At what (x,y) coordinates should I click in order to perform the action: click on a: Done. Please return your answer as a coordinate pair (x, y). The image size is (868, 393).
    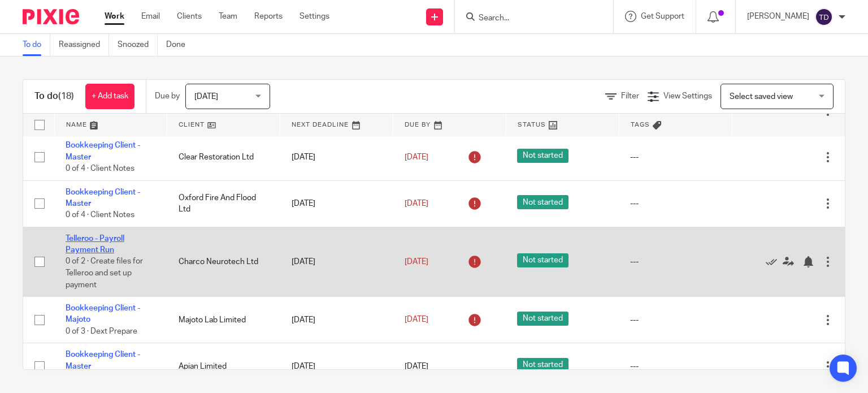
    Looking at the image, I should click on (179, 45).